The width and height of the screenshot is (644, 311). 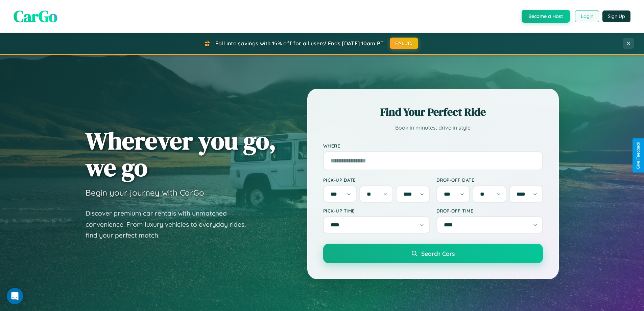 I want to click on span: Search Cars, so click(x=438, y=253).